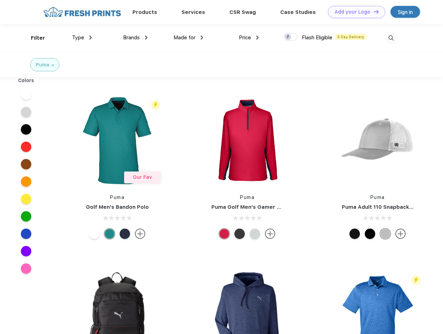  I want to click on span: Flash Eligible, so click(317, 38).